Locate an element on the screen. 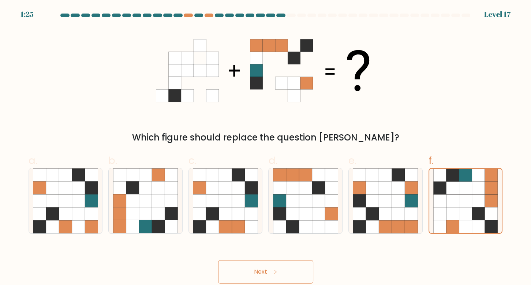 The height and width of the screenshot is (285, 531). div: 1:25 is located at coordinates (27, 14).